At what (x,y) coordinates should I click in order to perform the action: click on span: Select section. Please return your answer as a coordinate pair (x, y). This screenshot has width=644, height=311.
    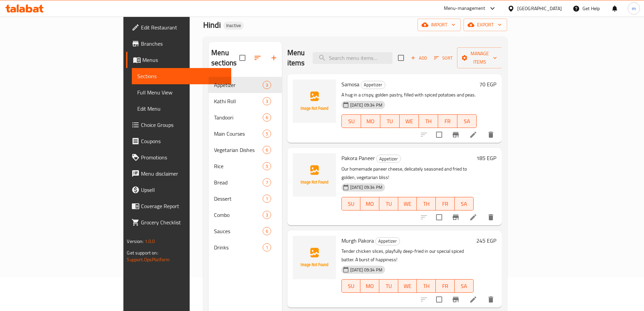
    Looking at the image, I should click on (401, 58).